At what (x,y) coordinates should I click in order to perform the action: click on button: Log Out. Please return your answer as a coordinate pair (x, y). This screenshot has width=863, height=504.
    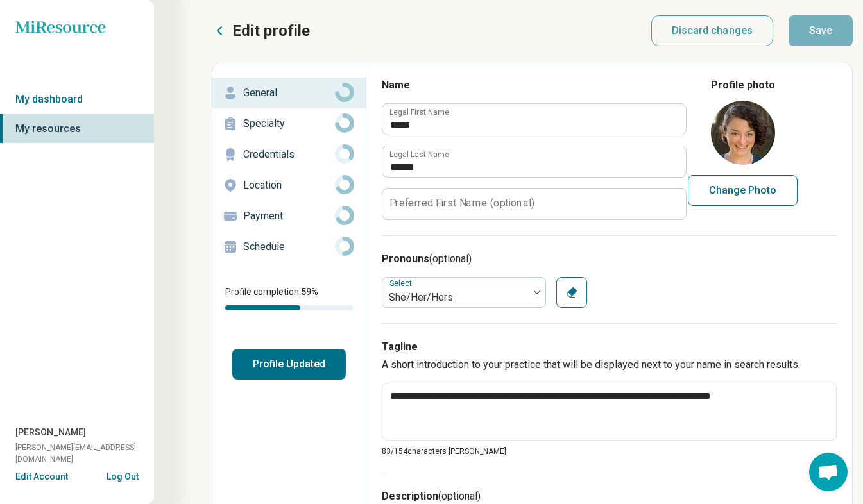
    Looking at the image, I should click on (122, 475).